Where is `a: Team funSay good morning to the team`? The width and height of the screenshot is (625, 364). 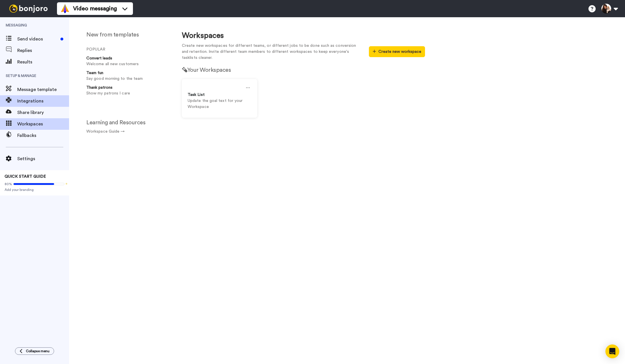
a: Team funSay good morning to the team is located at coordinates (127, 76).